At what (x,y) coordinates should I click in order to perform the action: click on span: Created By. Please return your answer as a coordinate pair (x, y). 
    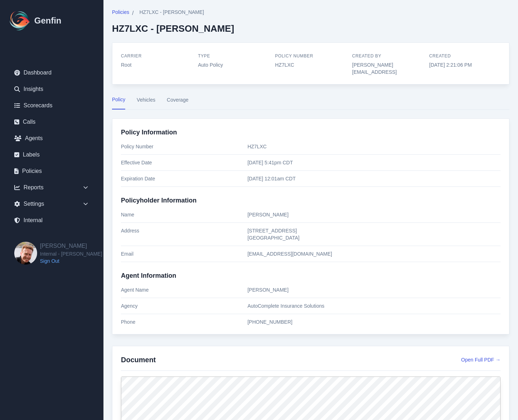
    Looking at the image, I should click on (367, 56).